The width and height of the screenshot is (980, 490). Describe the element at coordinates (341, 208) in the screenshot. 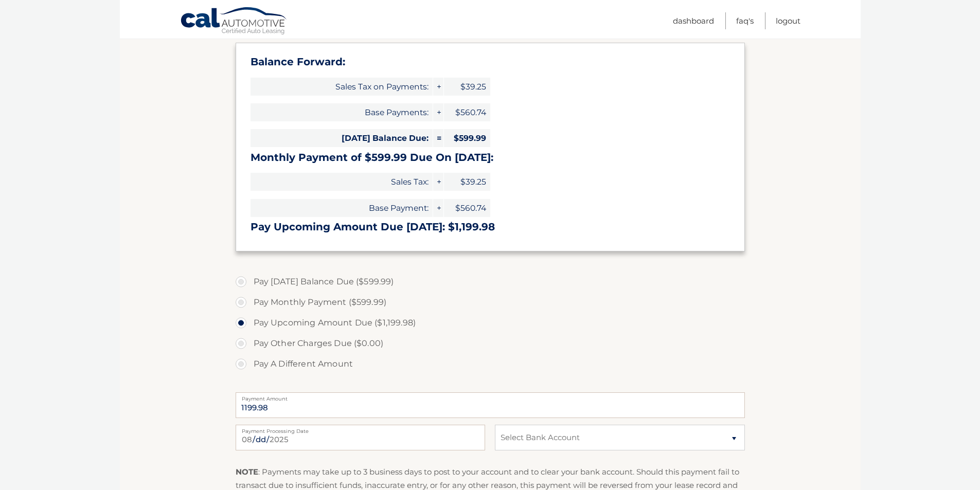

I see `span: Base Payment:` at that location.